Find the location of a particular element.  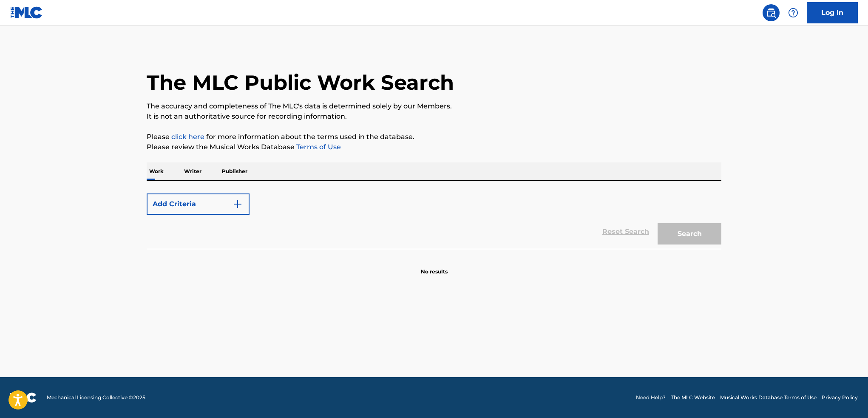

a: Musical Works Database Terms of Use is located at coordinates (768, 398).